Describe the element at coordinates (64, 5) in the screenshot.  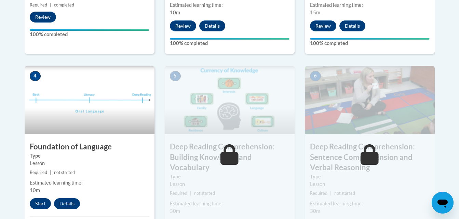
I see `span: completed` at that location.